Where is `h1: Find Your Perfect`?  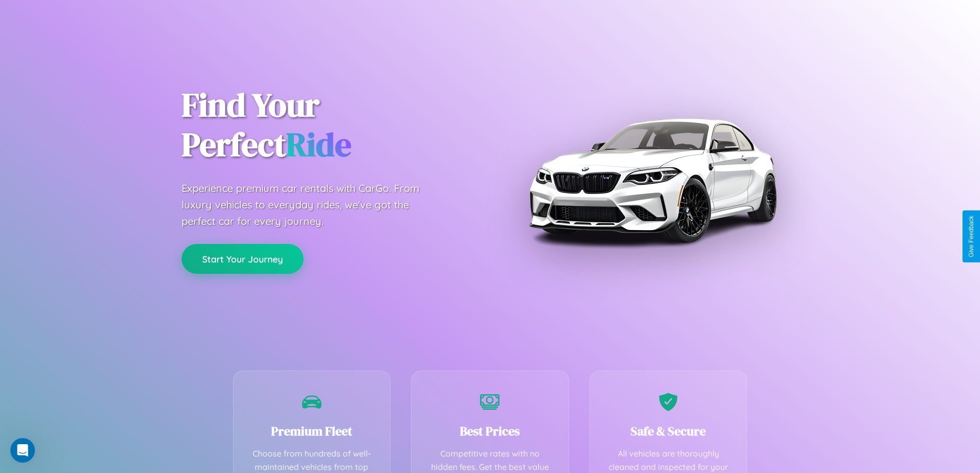 h1: Find Your Perfect is located at coordinates (328, 125).